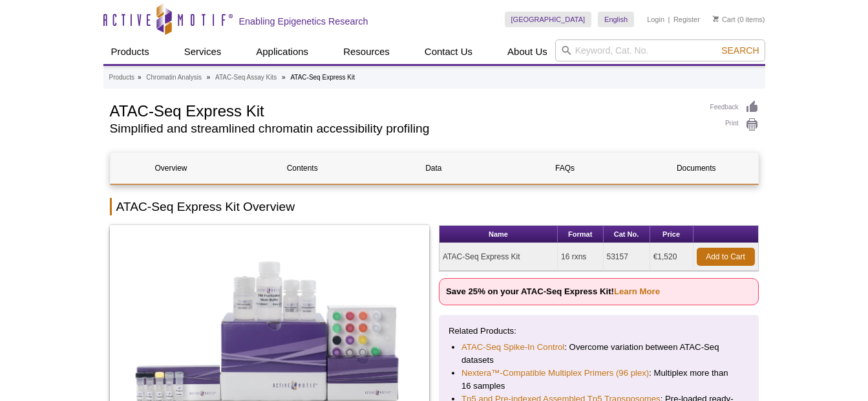 Image resolution: width=868 pixels, height=401 pixels. I want to click on th: Price, so click(672, 234).